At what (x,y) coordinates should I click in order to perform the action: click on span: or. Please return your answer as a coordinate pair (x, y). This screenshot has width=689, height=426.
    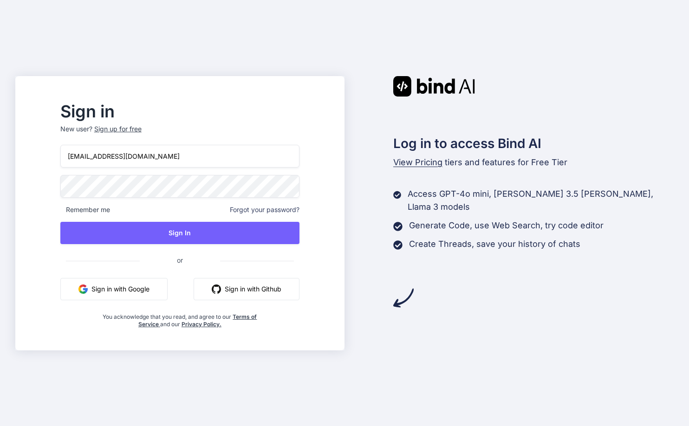
    Looking at the image, I should click on (180, 260).